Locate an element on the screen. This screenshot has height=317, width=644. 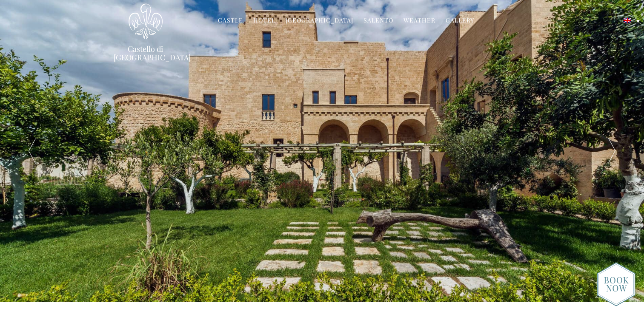
a: Salento is located at coordinates (379, 21).